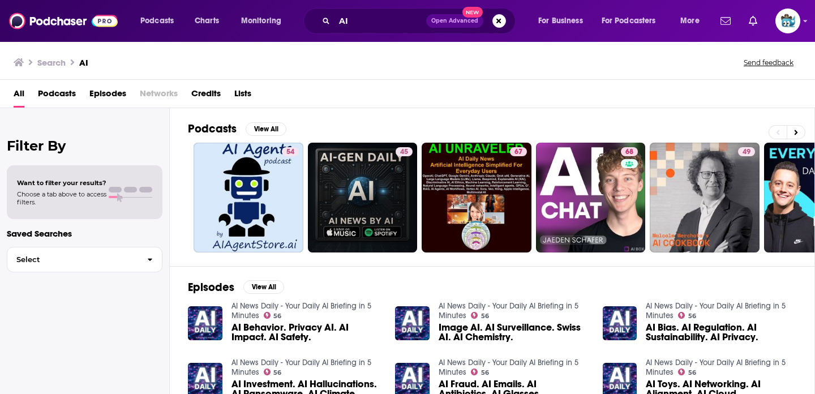 Image resolution: width=815 pixels, height=394 pixels. I want to click on button: Open AdvancedNew, so click(455, 21).